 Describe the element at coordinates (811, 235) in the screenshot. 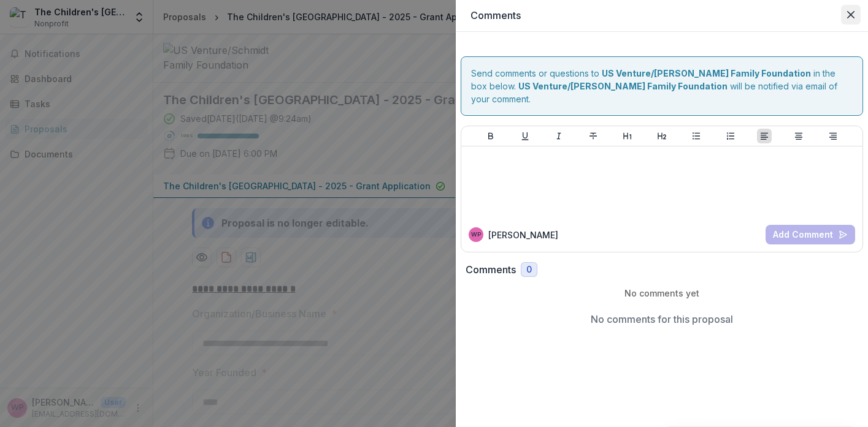

I see `button: Add Comment` at that location.